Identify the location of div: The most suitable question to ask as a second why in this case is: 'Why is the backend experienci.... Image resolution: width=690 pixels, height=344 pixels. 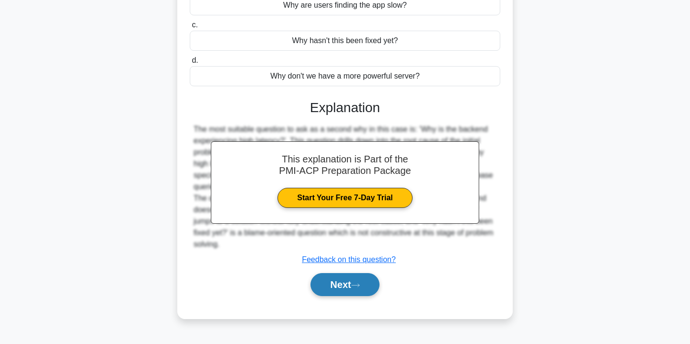
(345, 187).